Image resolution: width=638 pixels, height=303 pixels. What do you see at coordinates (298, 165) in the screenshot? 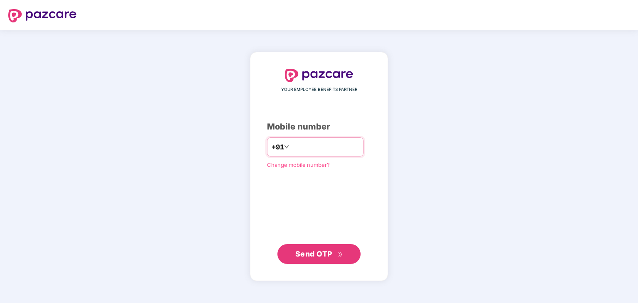
I see `span: Change mobile number?` at bounding box center [298, 165].